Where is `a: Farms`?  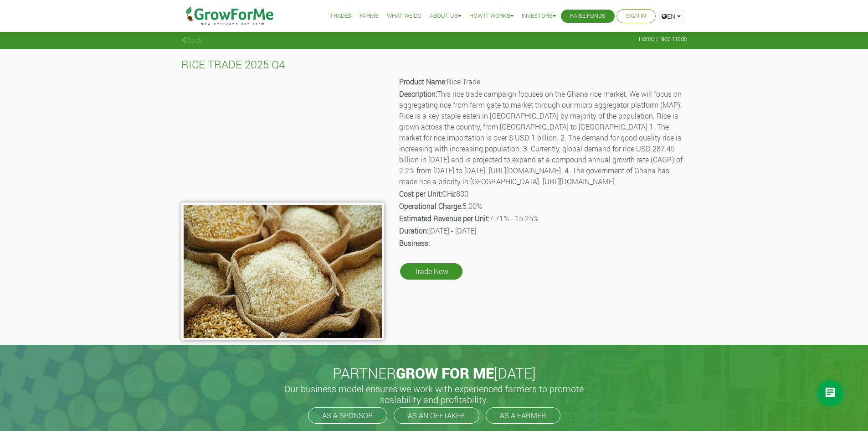 a: Farms is located at coordinates (369, 16).